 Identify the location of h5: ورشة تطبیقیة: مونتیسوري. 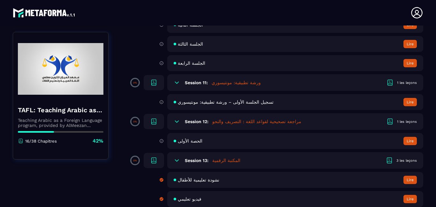
(236, 83).